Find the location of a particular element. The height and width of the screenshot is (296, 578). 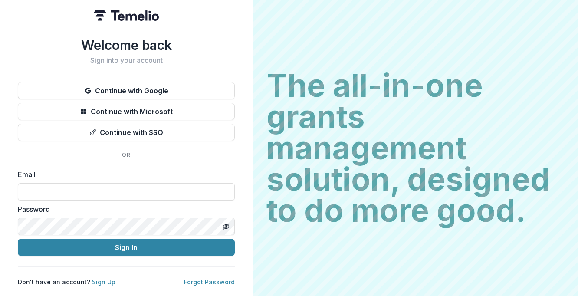

h2: Sign into your account is located at coordinates (126, 60).